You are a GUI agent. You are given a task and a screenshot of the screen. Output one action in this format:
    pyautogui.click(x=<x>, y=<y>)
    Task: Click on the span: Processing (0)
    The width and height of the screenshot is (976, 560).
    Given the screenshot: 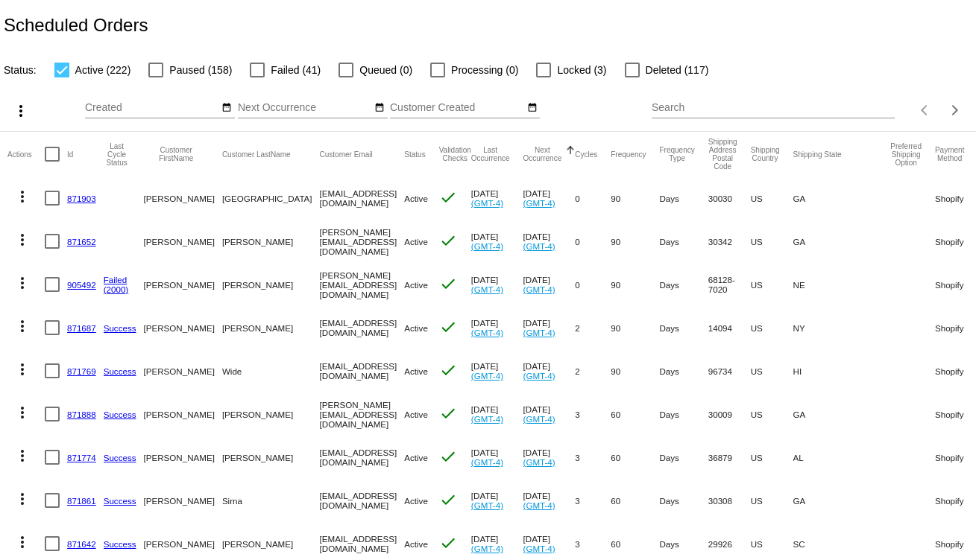 What is the action you would take?
    pyautogui.click(x=485, y=70)
    